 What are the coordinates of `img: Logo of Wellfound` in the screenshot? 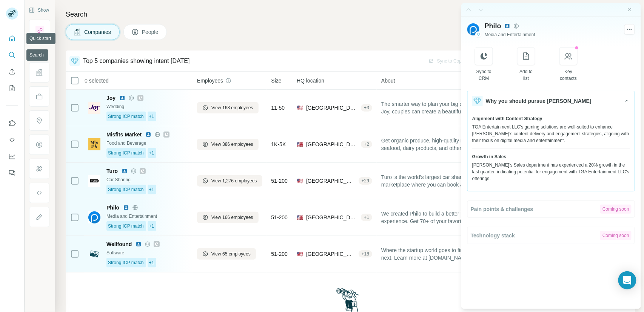 It's located at (94, 254).